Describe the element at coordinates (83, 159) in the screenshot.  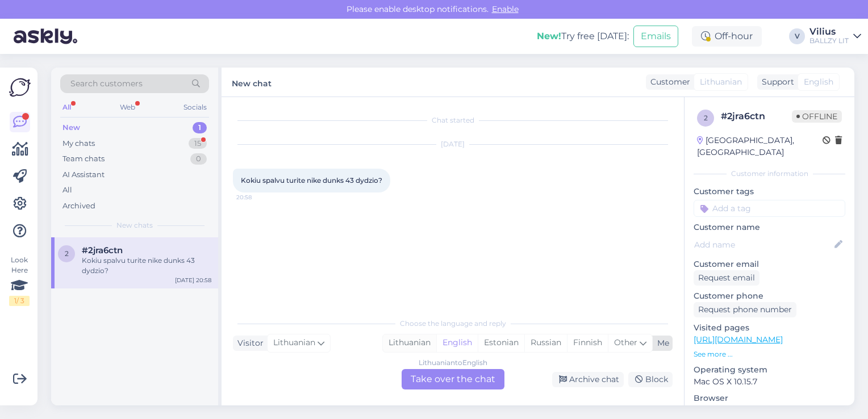
I see `div: Team chats` at that location.